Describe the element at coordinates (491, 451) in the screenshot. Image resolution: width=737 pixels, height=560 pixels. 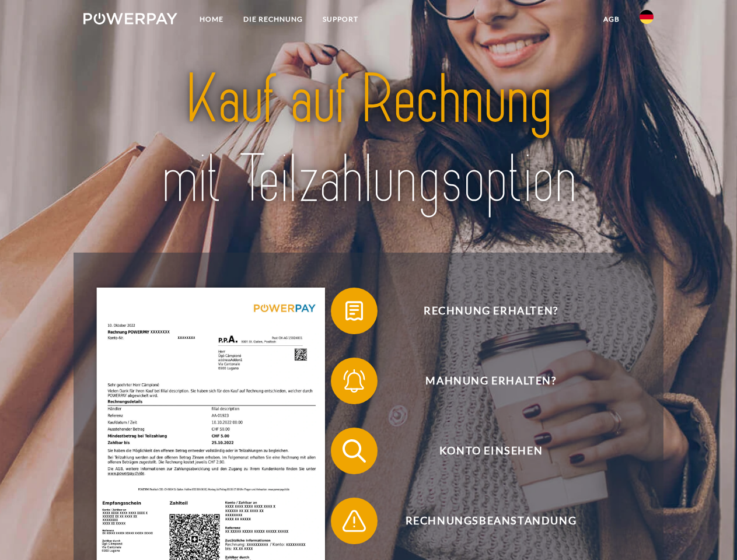
I see `span: Konto einsehen` at that location.